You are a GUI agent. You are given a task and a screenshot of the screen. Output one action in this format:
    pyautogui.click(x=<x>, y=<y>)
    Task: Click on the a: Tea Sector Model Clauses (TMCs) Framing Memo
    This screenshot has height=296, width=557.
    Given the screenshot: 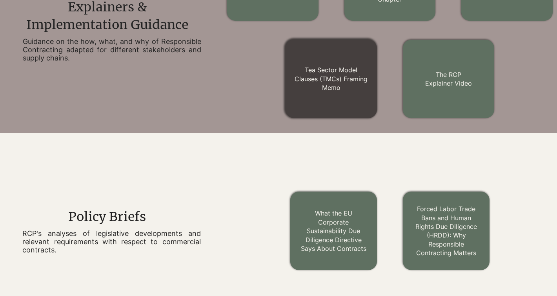 What is the action you would take?
    pyautogui.click(x=331, y=79)
    